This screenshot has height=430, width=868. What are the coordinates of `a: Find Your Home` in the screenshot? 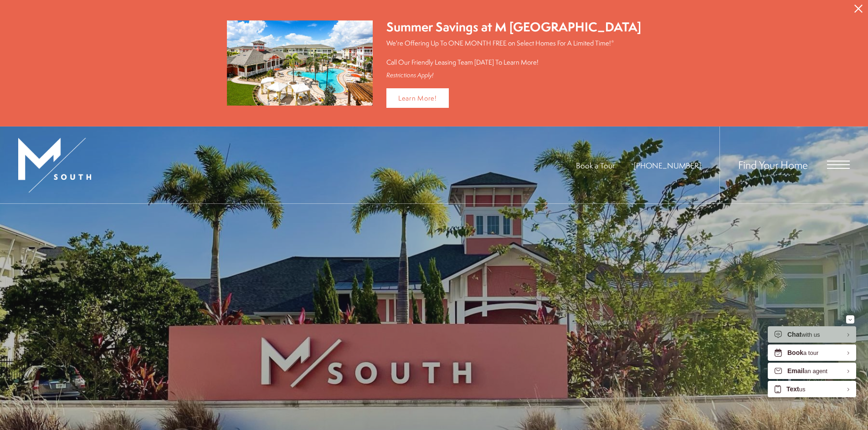 It's located at (773, 165).